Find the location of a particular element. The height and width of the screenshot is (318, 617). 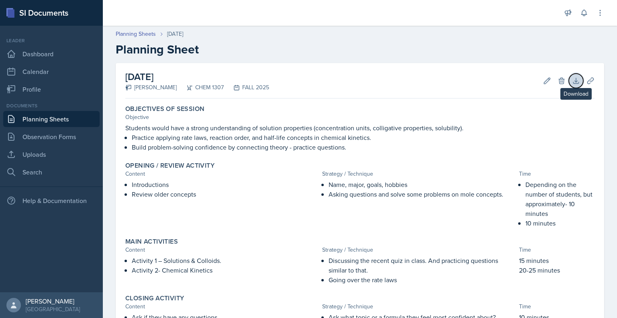

label: Objectives of Session is located at coordinates (165, 109).